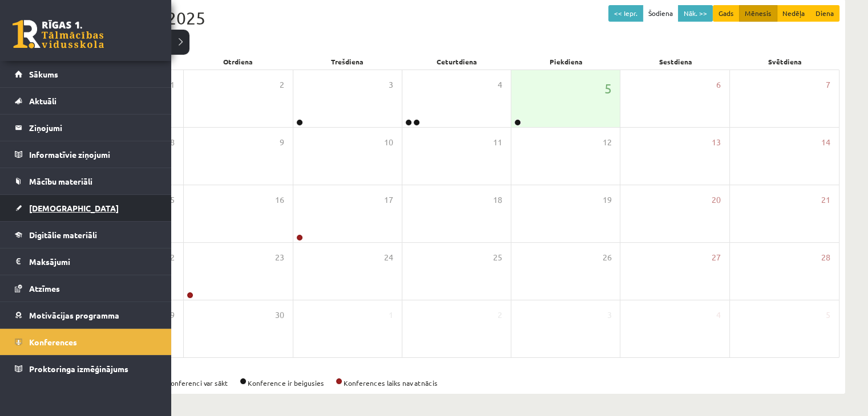 The image size is (868, 416). Describe the element at coordinates (726, 13) in the screenshot. I see `button: Gads` at that location.